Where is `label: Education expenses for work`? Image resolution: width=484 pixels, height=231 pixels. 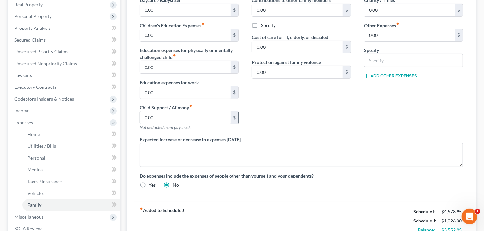 label: Education expenses for work is located at coordinates (169, 82).